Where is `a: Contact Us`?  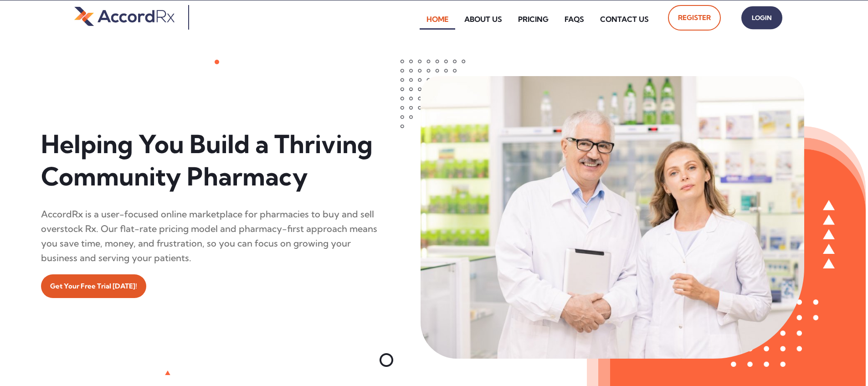
a: Contact Us is located at coordinates (624, 19).